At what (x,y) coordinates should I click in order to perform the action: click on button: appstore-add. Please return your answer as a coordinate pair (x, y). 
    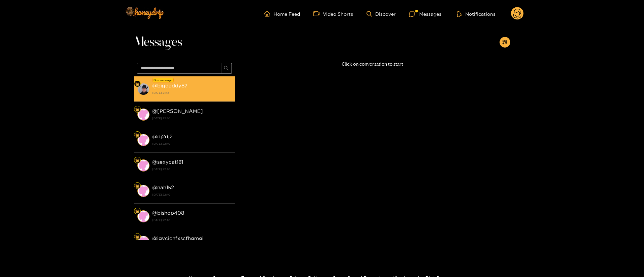
    Looking at the image, I should click on (505, 42).